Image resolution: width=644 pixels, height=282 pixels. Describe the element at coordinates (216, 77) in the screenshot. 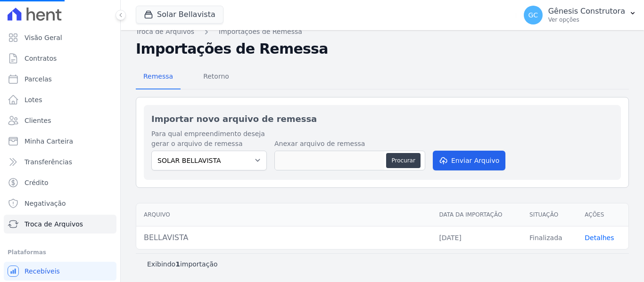

I see `a: Retorno` at that location.